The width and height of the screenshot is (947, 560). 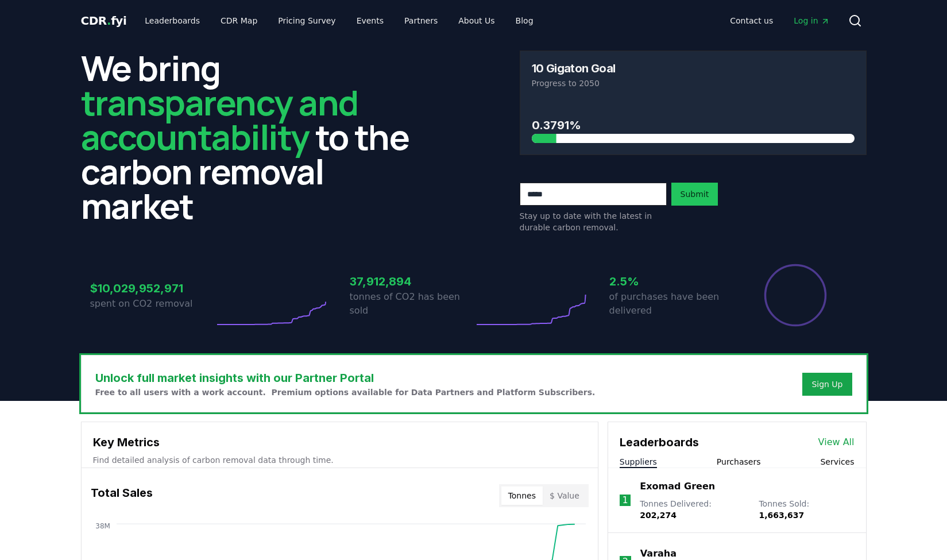 I want to click on a: View All, so click(x=837, y=442).